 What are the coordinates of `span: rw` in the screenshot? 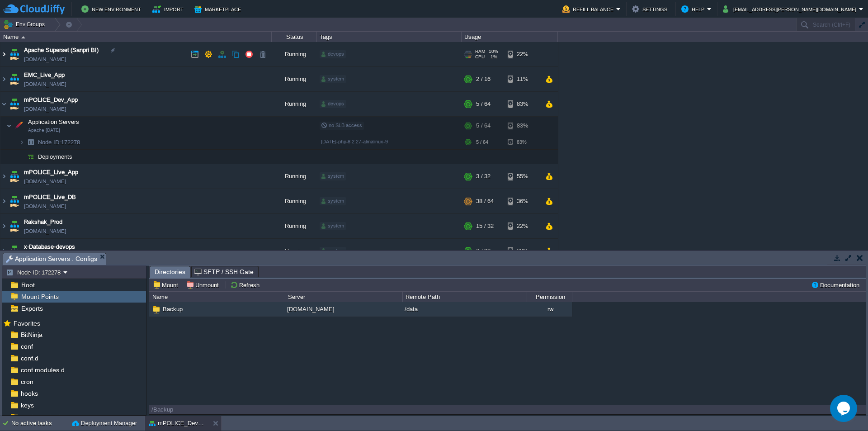 It's located at (550, 309).